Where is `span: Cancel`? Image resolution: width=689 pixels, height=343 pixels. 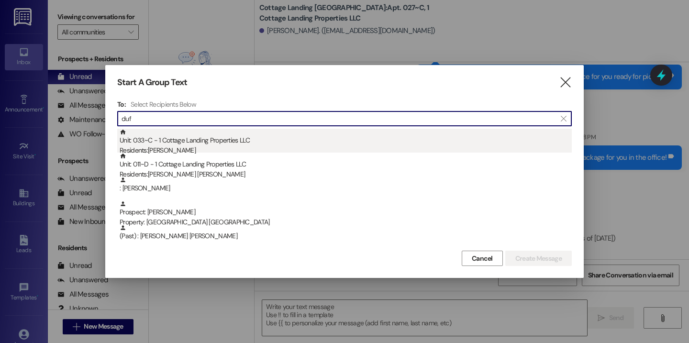
span: Cancel is located at coordinates (482, 258).